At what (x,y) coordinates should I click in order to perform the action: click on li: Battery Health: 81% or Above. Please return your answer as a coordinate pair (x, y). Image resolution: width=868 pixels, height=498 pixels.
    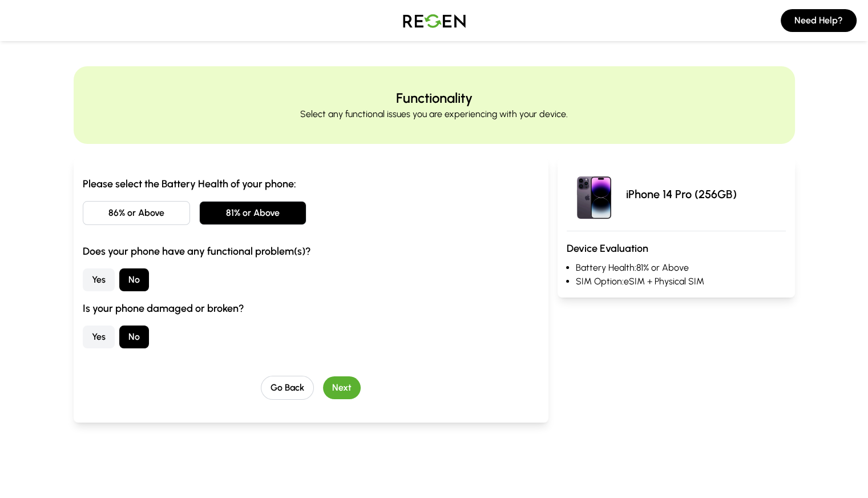
    Looking at the image, I should click on (681, 267).